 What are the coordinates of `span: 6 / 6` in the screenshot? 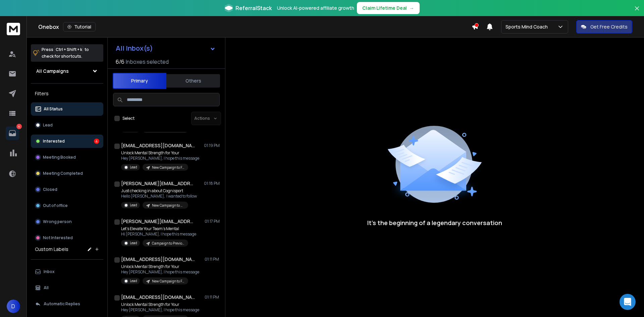 It's located at (120, 62).